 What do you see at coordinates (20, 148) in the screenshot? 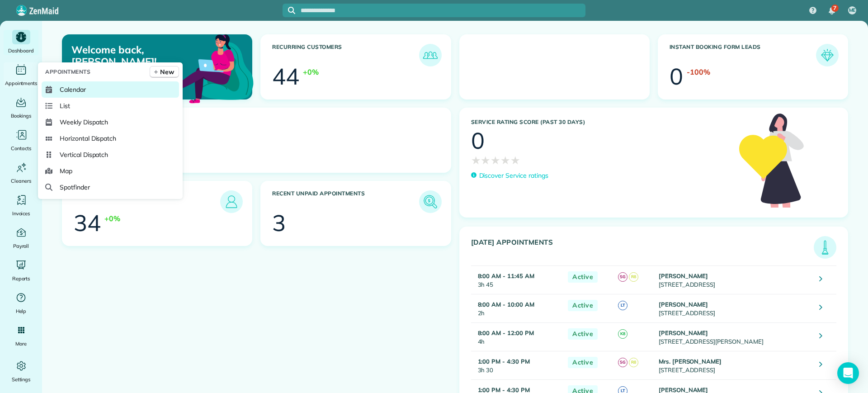
I see `span: Contacts` at bounding box center [20, 148].